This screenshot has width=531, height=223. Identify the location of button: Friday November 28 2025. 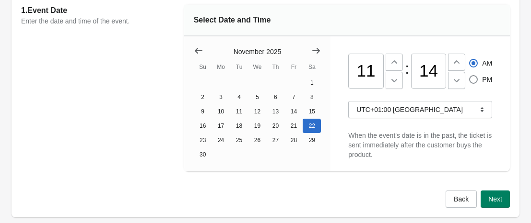
(293, 140).